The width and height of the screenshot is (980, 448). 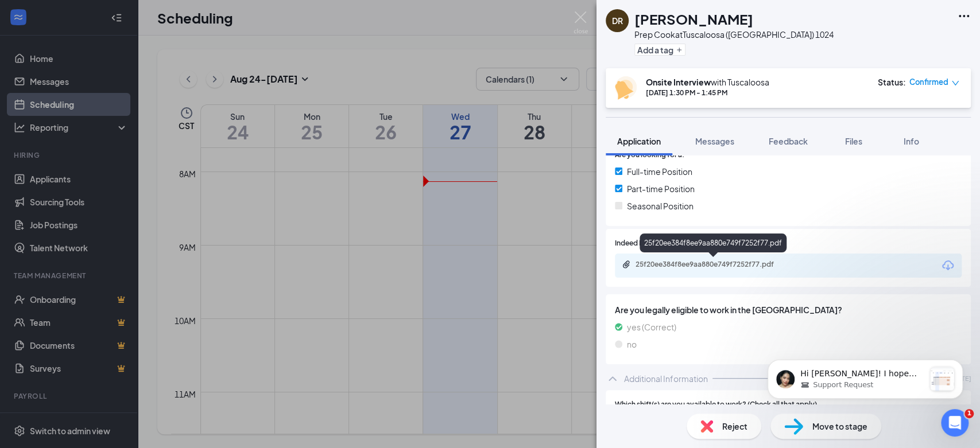 What do you see at coordinates (969, 414) in the screenshot?
I see `span: 1` at bounding box center [969, 414].